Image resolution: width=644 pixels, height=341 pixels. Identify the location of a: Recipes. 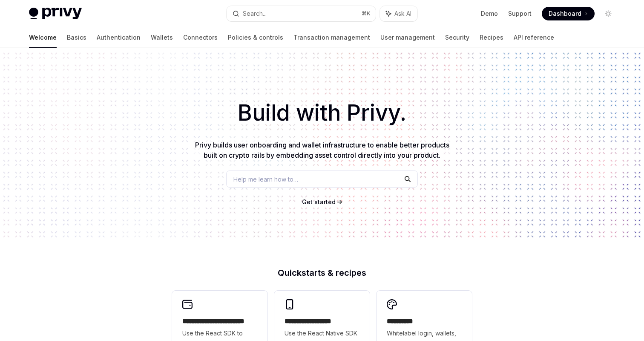
(491, 38).